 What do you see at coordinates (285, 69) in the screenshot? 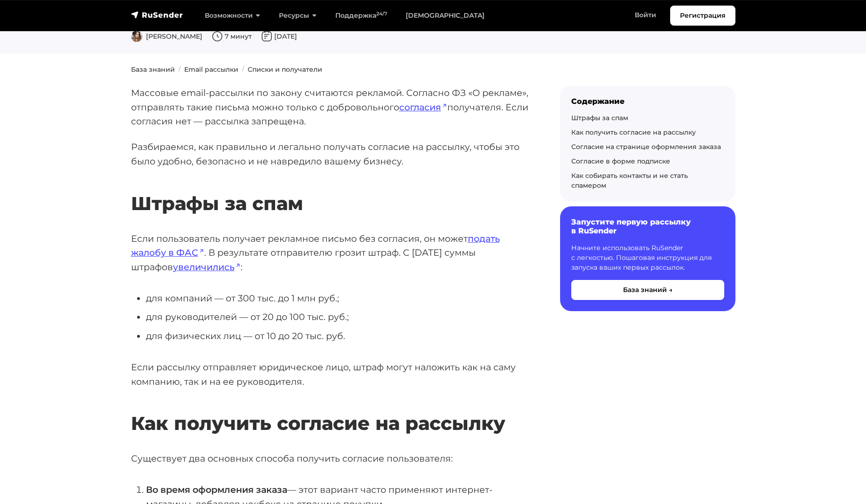
I see `a: Списки и получатели` at bounding box center [285, 69].